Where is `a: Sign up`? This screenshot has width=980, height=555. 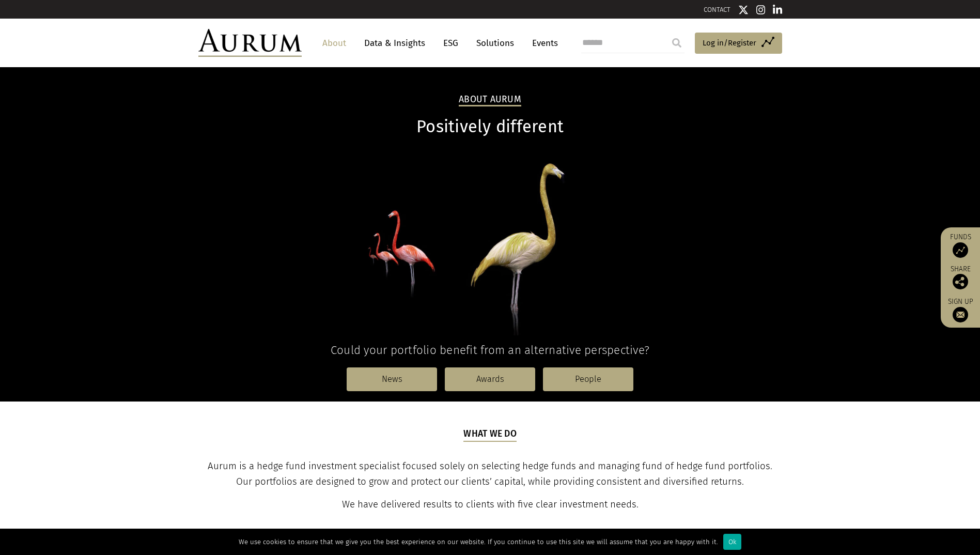
a: Sign up is located at coordinates (960, 310).